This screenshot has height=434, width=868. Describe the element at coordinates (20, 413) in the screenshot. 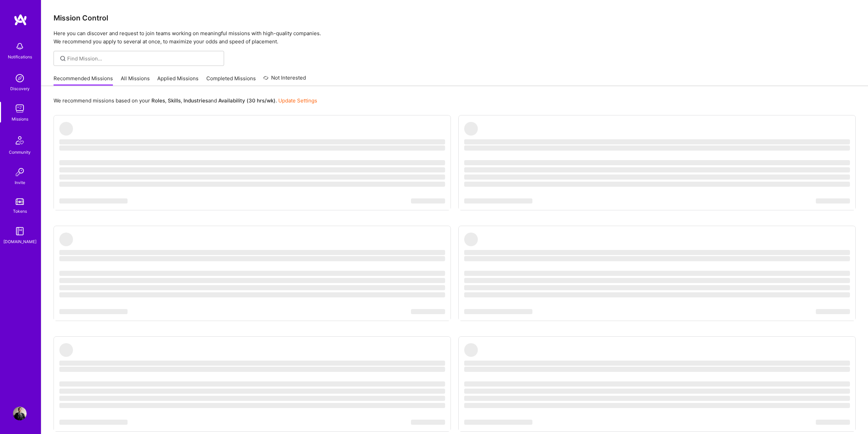

I see `img: User Avatar` at that location.